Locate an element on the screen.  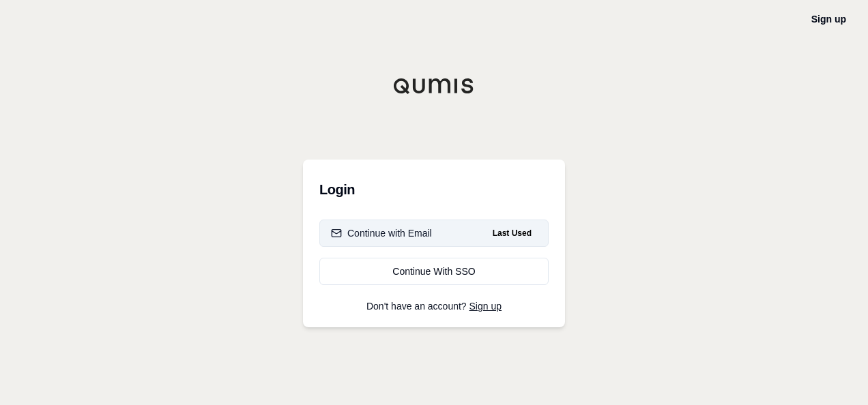
a: Continue With SSO is located at coordinates (434, 271).